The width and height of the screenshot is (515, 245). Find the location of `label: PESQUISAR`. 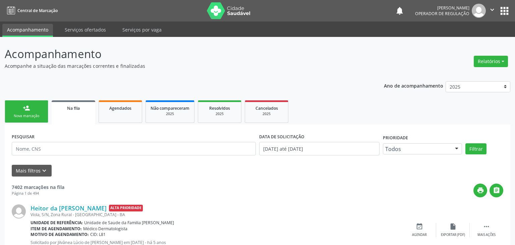

label: PESQUISAR is located at coordinates (23, 136).